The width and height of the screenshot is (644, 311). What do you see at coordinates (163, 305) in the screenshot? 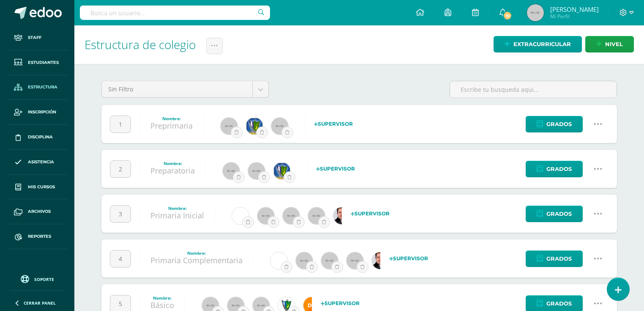
I see `a: Básico` at bounding box center [163, 305].